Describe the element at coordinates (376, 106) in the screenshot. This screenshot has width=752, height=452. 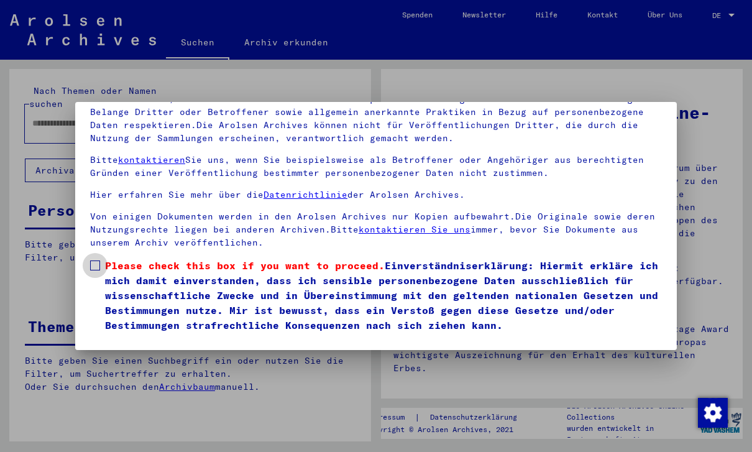
I see `p: Bitte beachten Sie, dass dieses Portal über NS - Verfolgte sensible Daten zu identifizierten oder...` at that location.